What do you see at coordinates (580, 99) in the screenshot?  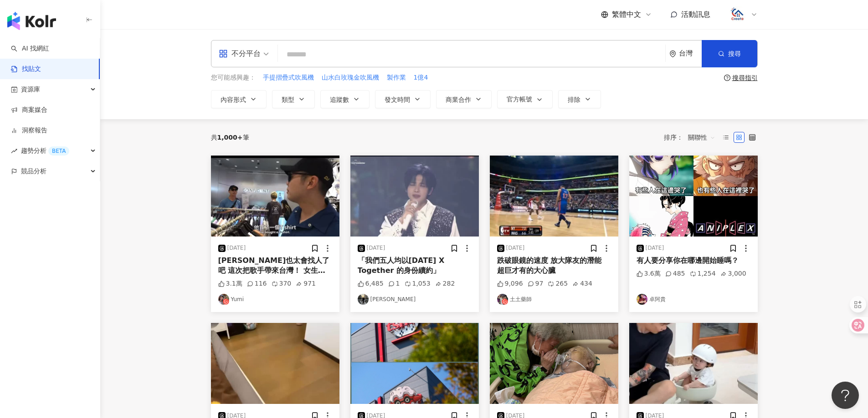 I see `button: 排除` at bounding box center [580, 99].